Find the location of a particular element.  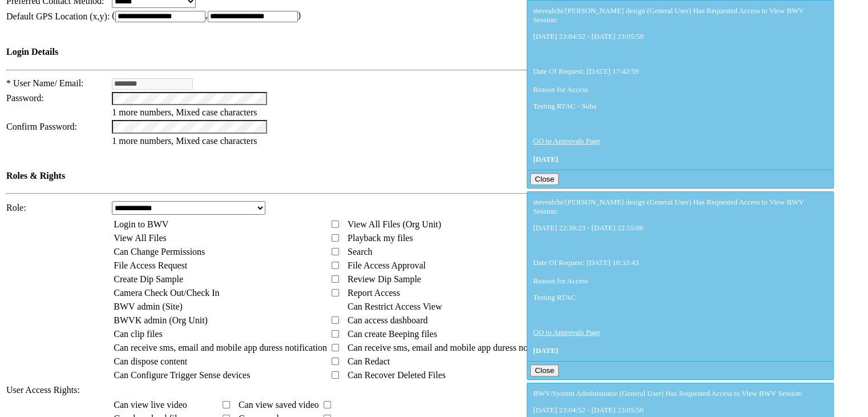

span: Can receive sms, email and mobile app duress notification is located at coordinates (220, 348).